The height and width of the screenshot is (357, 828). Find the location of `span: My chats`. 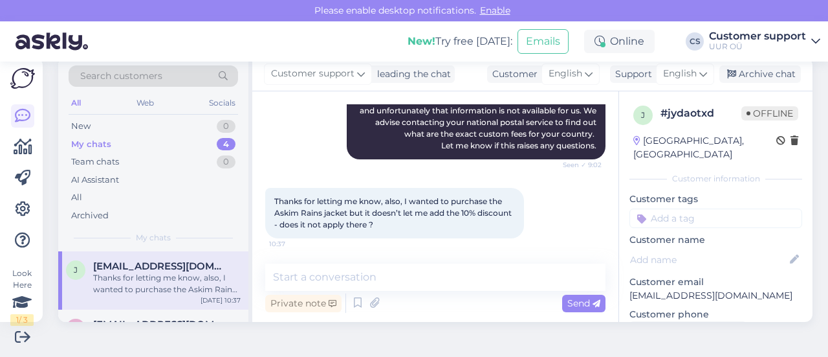

span: My chats is located at coordinates (153, 237).